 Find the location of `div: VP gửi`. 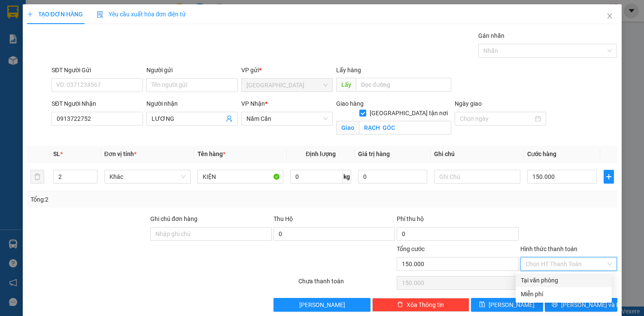

div: VP gửi is located at coordinates (287, 70).